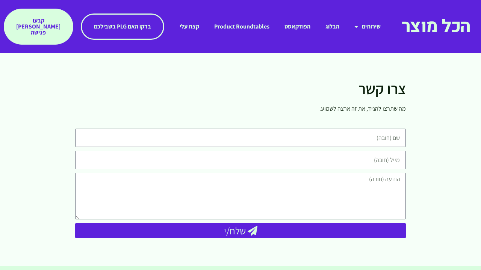 The width and height of the screenshot is (481, 270). I want to click on input: שם (חובה), so click(240, 138).